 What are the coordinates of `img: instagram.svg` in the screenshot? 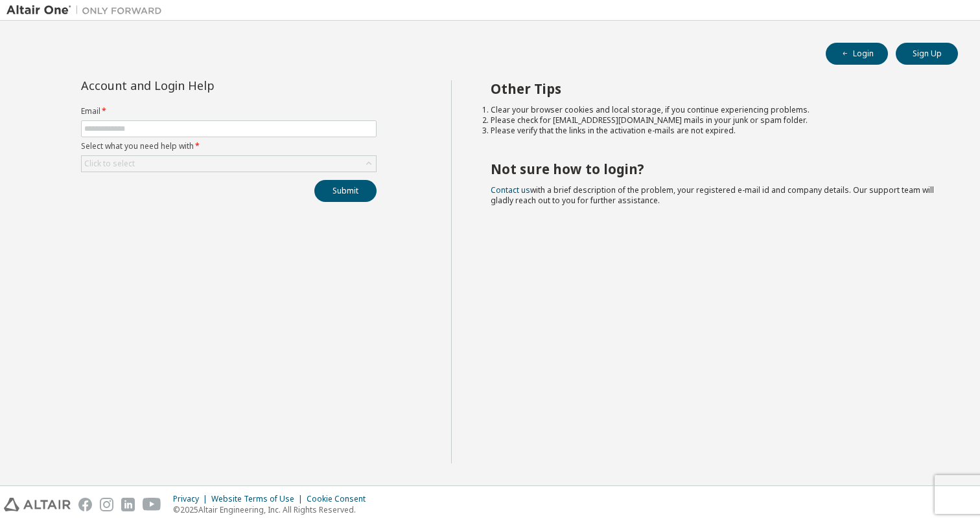 It's located at (107, 504).